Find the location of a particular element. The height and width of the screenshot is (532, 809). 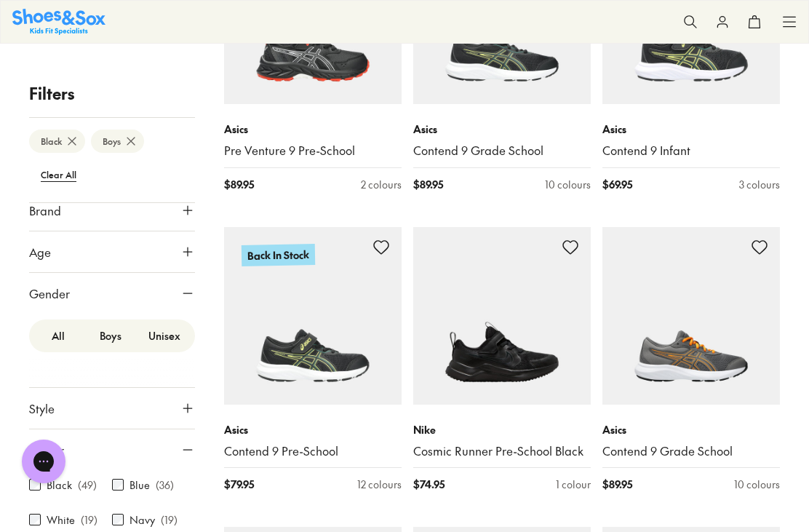

a: Pre Venture 9 Pre-School is located at coordinates (313, 151).